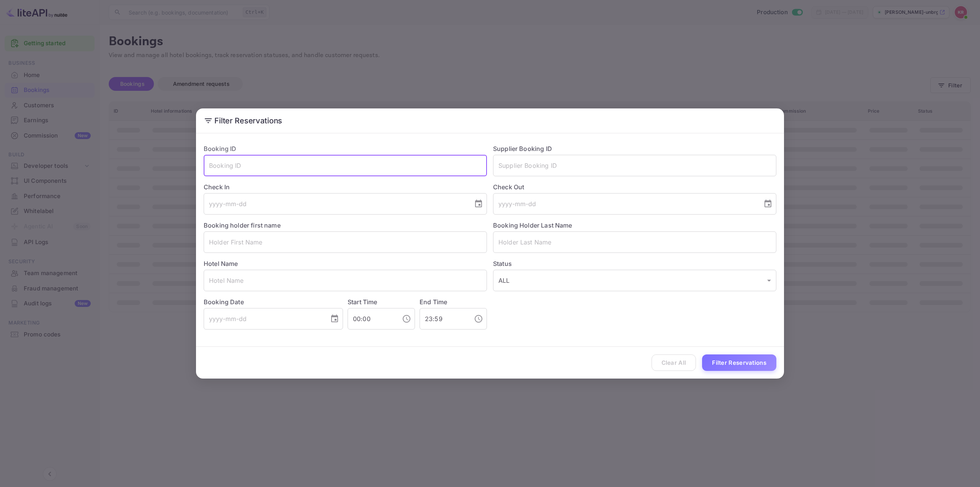  I want to click on label: End Time, so click(433, 302).